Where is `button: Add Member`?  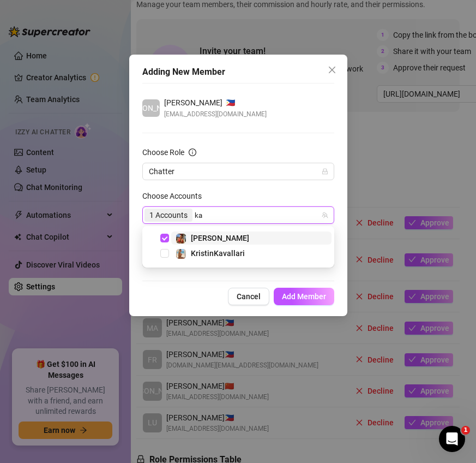 button: Add Member is located at coordinates (304, 297).